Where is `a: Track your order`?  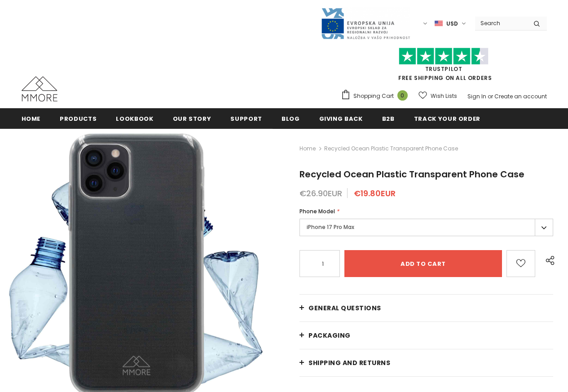 a: Track your order is located at coordinates (447, 118).